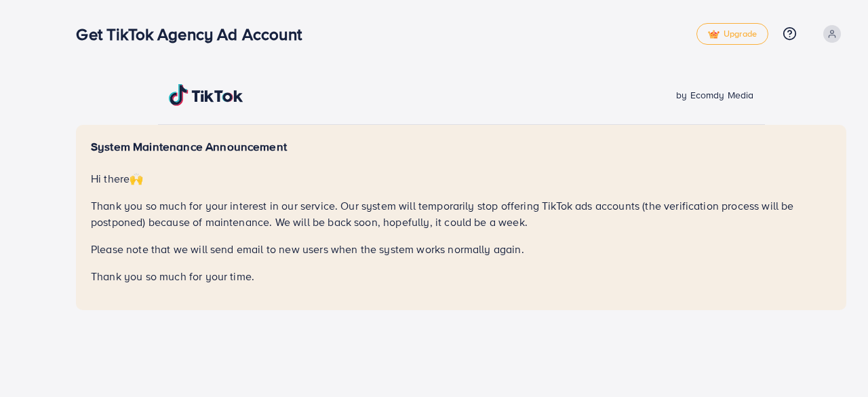 The image size is (868, 397). What do you see at coordinates (194, 34) in the screenshot?
I see `h3: Get TikTok Agency Ad Account` at bounding box center [194, 34].